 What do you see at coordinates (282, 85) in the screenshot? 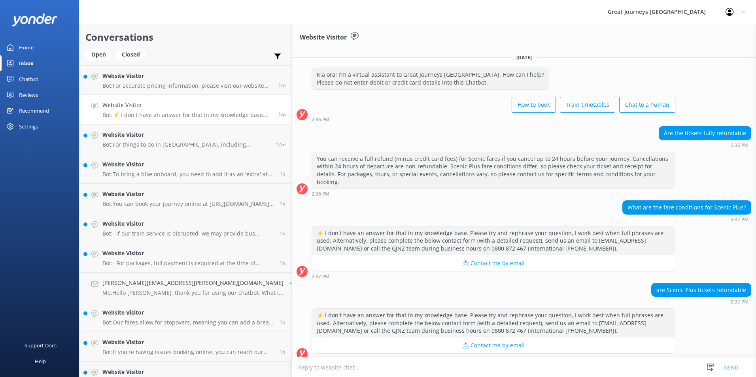
I see `span: Aug 31 2025 02:38pm (UTC +12:00) Pacific/Auckland` at bounding box center [282, 85].